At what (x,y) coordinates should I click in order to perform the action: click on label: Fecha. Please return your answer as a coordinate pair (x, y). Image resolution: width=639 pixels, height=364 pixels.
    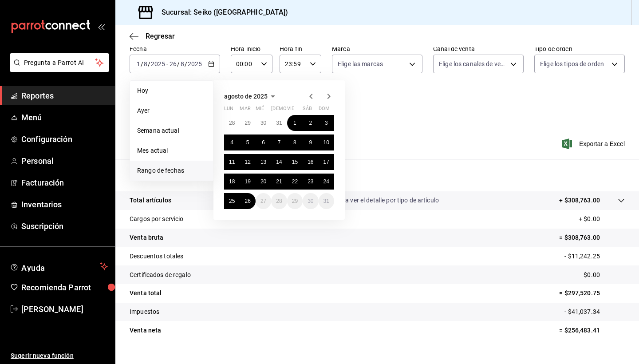
    Looking at the image, I should click on (175, 49).